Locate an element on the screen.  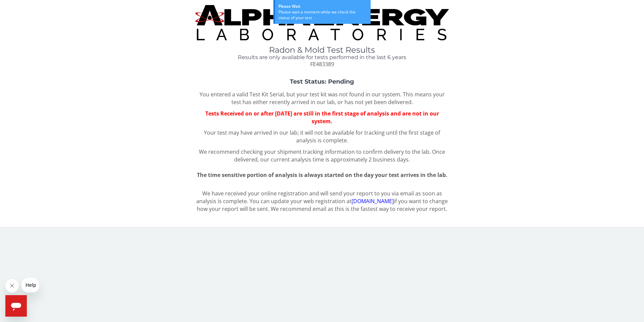
h4: Results are only available for tests performed in the last 6 years is located at coordinates (322, 57).